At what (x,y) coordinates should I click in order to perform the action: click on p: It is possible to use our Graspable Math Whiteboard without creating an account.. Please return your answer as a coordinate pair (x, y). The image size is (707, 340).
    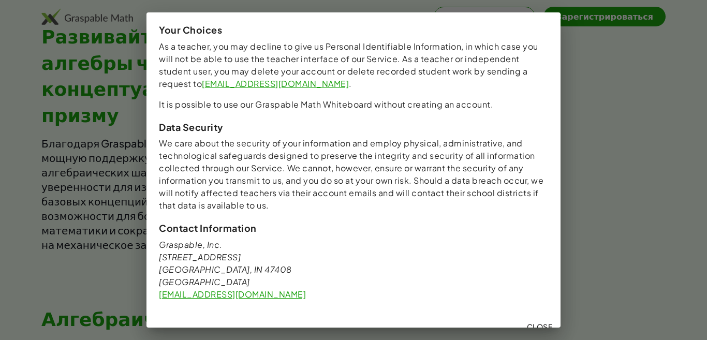
    Looking at the image, I should click on (353, 105).